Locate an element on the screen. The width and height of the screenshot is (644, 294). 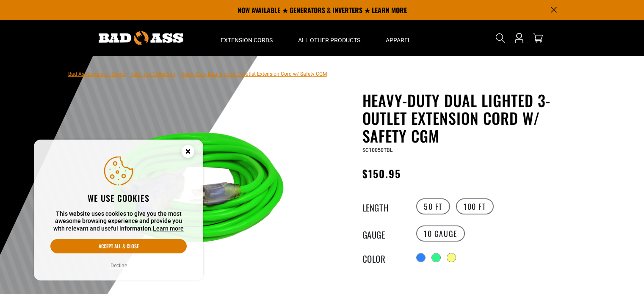
summary: Apparel is located at coordinates (398, 38).